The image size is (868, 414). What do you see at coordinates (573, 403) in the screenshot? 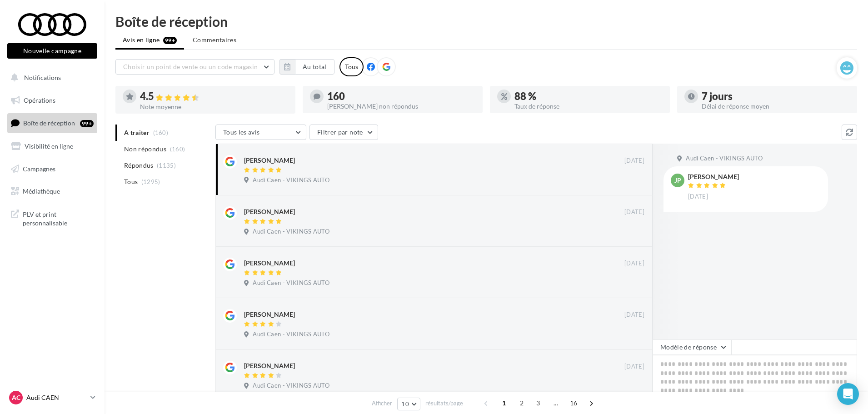
I see `span: 16` at bounding box center [573, 403].